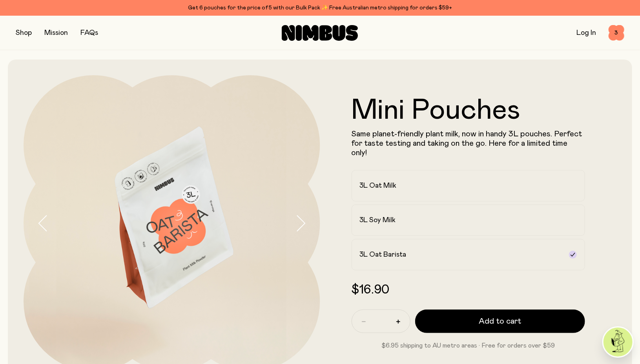  What do you see at coordinates (586, 33) in the screenshot?
I see `a: Log In` at bounding box center [586, 33].